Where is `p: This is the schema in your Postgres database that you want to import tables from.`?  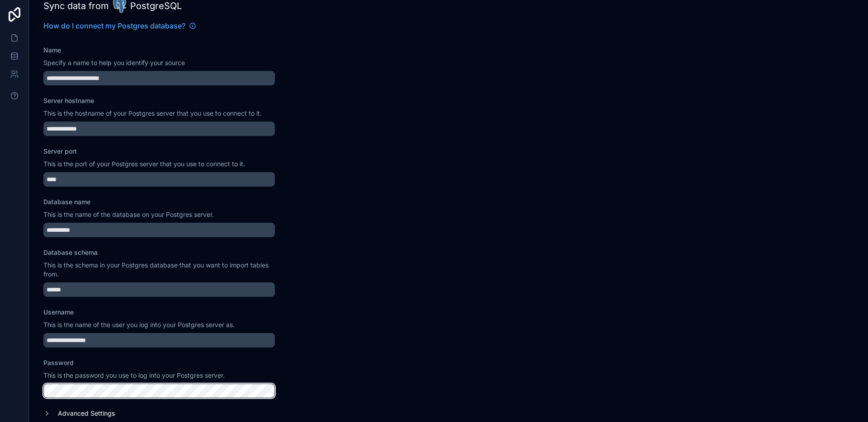 p: This is the schema in your Postgres database that you want to import tables from. is located at coordinates (159, 270).